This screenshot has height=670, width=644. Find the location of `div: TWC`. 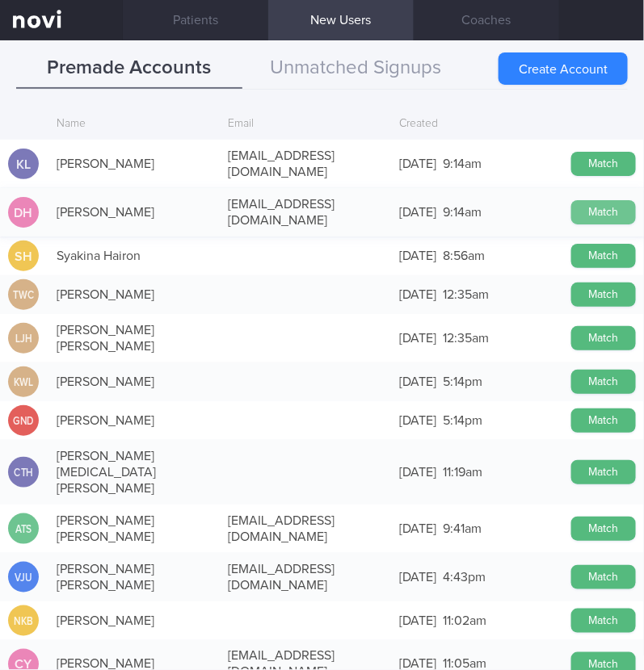

div: TWC is located at coordinates (23, 295).